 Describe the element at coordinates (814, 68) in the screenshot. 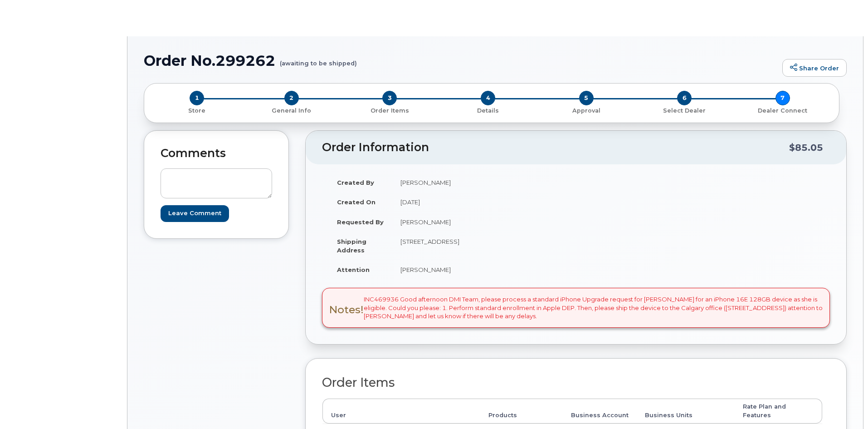

I see `a: Share Order` at that location.